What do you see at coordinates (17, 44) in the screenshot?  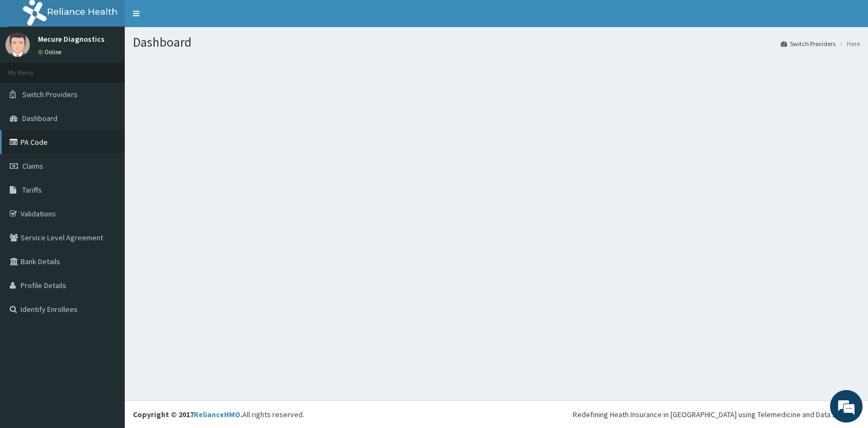 I see `img: User Image` at bounding box center [17, 44].